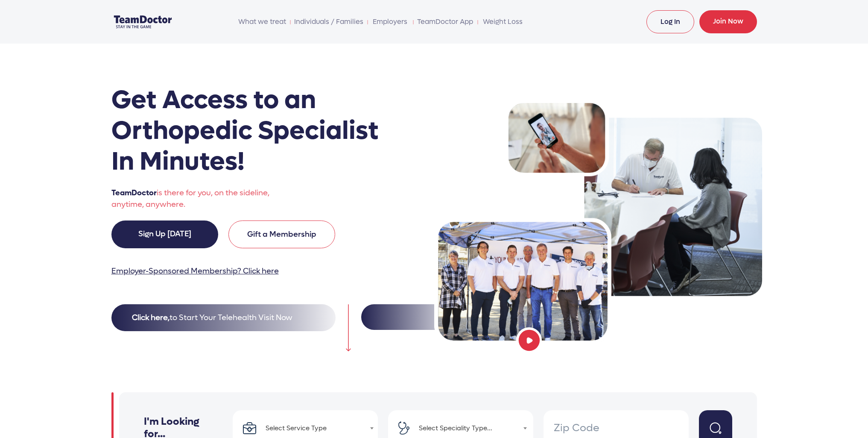 The height and width of the screenshot is (438, 868). I want to click on li: Employers, so click(390, 22).